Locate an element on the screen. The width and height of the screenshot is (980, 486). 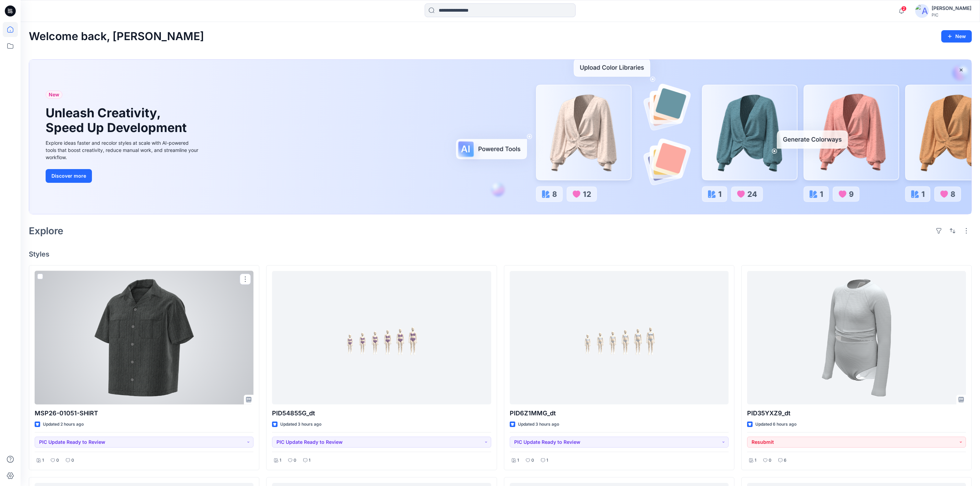
img: avatar is located at coordinates (922, 11).